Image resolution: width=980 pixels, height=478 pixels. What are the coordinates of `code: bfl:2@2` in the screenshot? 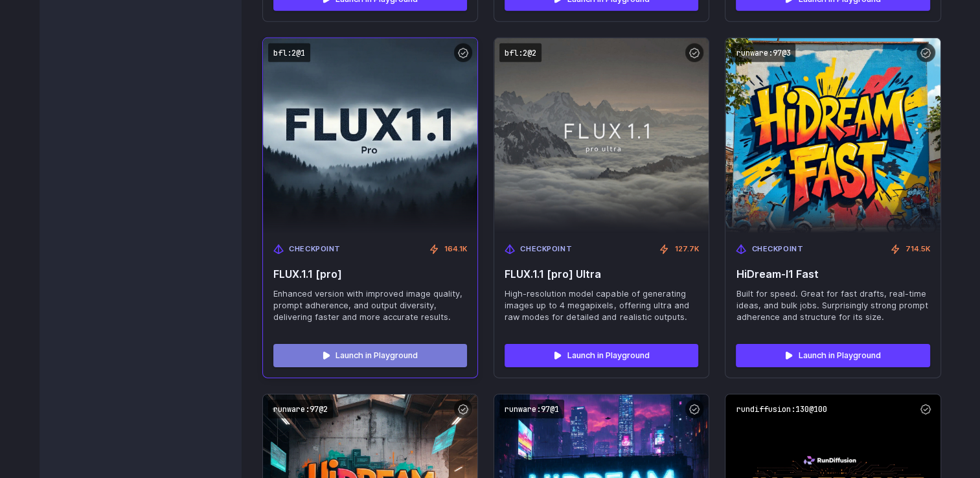 It's located at (520, 52).